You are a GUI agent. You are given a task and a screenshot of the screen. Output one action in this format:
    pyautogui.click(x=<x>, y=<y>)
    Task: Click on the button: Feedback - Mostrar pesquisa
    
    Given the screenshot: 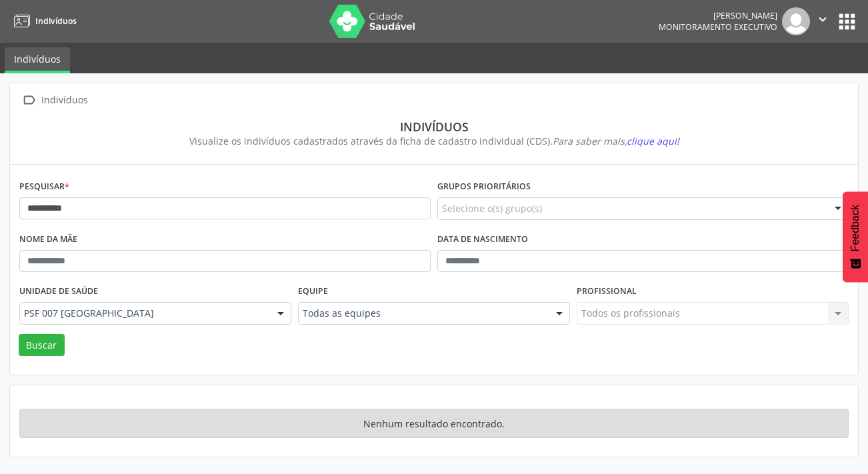 What is the action you would take?
    pyautogui.click(x=855, y=236)
    